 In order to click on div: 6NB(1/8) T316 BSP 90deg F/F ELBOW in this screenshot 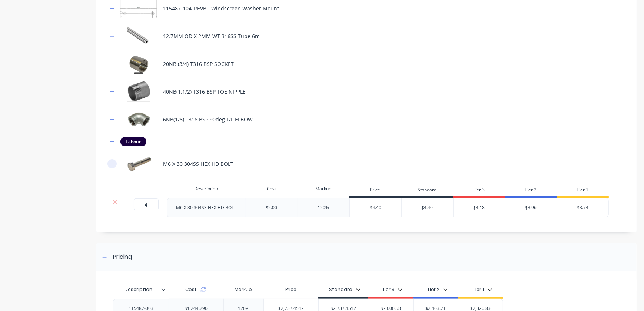, I will do `click(208, 119)`.